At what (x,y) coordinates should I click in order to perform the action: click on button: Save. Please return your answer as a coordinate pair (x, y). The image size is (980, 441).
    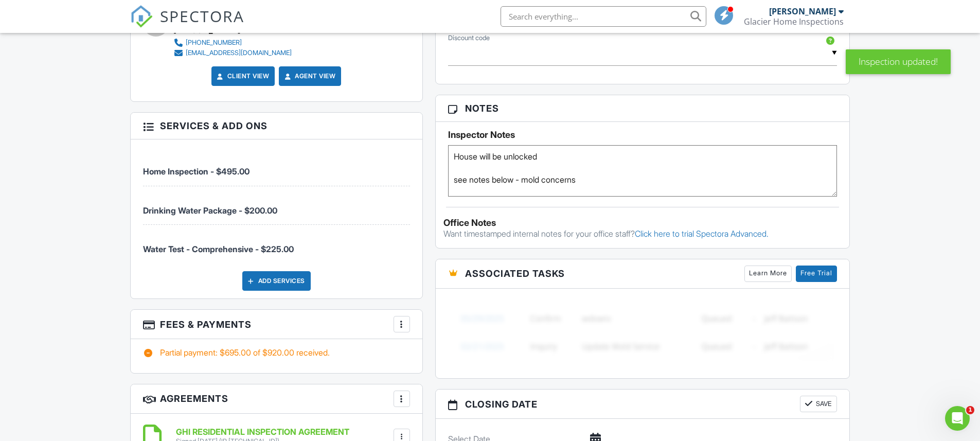
    Looking at the image, I should click on (818, 404).